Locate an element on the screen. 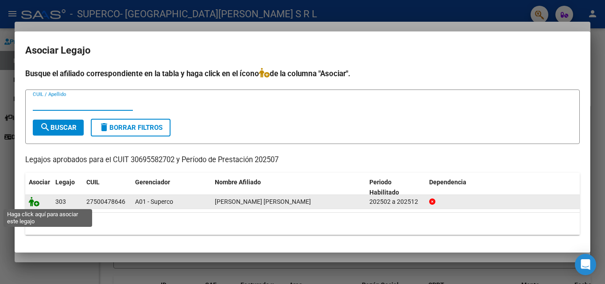  div: Open Intercom Messenger is located at coordinates (585, 264).